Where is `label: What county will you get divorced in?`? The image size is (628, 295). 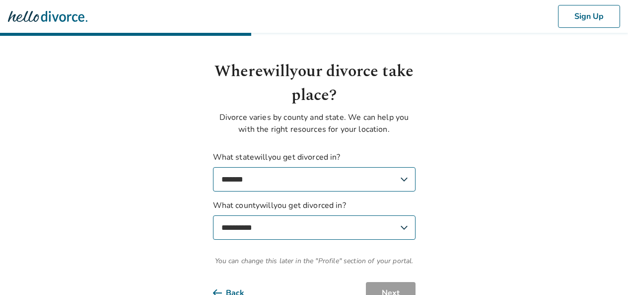
label: What county will you get divorced in? is located at coordinates (314, 219).